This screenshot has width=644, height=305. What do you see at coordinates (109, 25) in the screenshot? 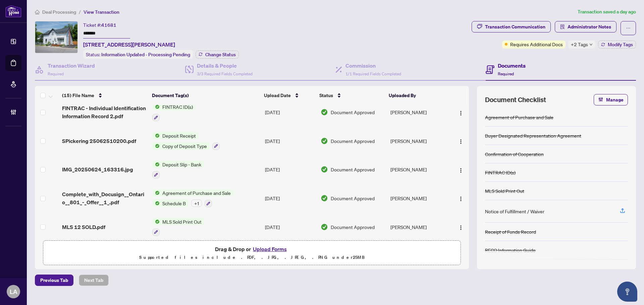
I see `span: 41681` at bounding box center [109, 25].